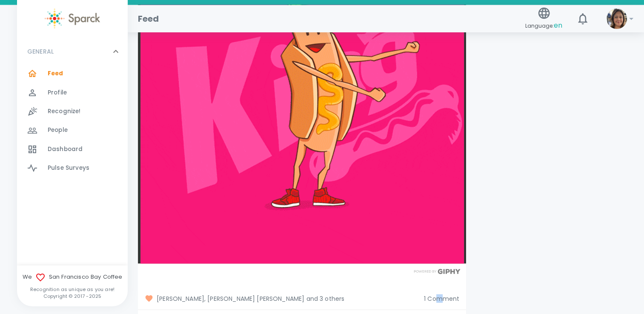 The height and width of the screenshot is (314, 644). I want to click on img: Picture of Brenda, so click(617, 19).